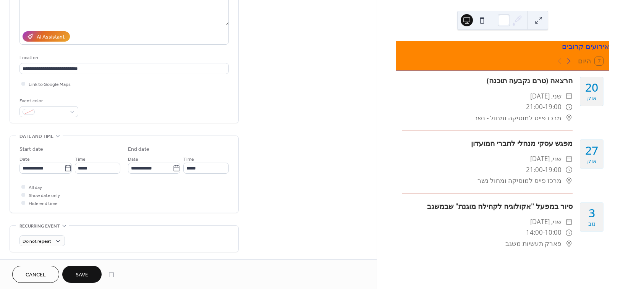 The width and height of the screenshot is (628, 289). I want to click on span: Show date only, so click(44, 196).